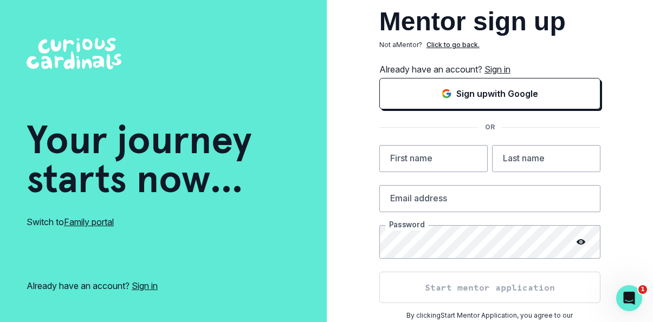  Describe the element at coordinates (490, 22) in the screenshot. I see `h2: Mentor sign up` at that location.